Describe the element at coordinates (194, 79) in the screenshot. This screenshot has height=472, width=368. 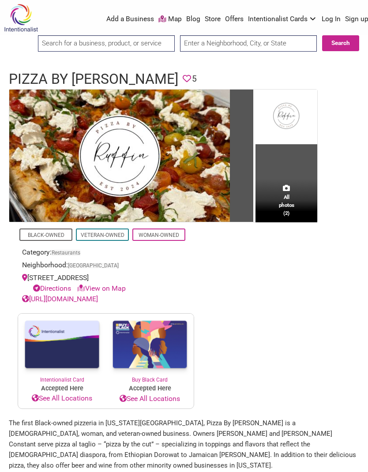
I see `span: 5` at that location.